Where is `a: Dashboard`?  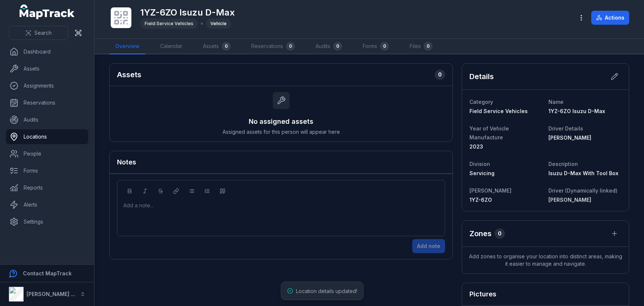 a: Dashboard is located at coordinates (47, 52).